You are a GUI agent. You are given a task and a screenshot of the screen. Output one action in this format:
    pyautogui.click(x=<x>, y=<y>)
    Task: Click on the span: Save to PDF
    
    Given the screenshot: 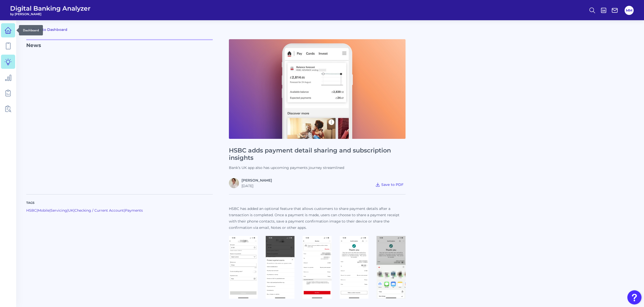 What is the action you would take?
    pyautogui.click(x=392, y=185)
    